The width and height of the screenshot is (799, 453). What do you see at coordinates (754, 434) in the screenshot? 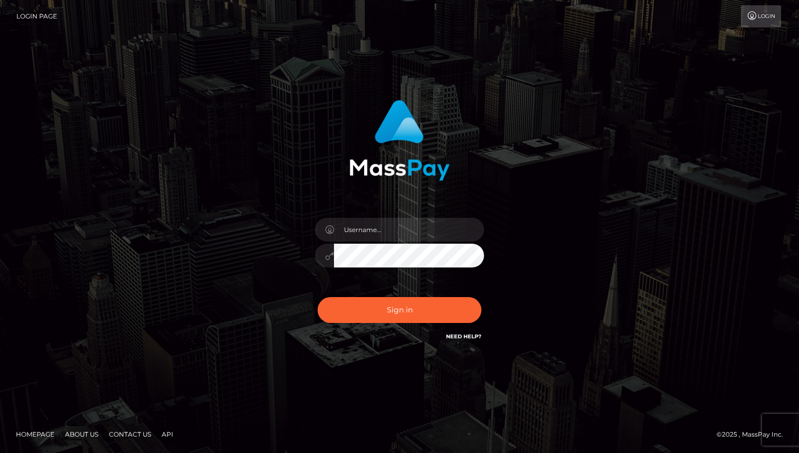
I see `div: © 2025 , MassPay Inc.` at bounding box center [754, 434].